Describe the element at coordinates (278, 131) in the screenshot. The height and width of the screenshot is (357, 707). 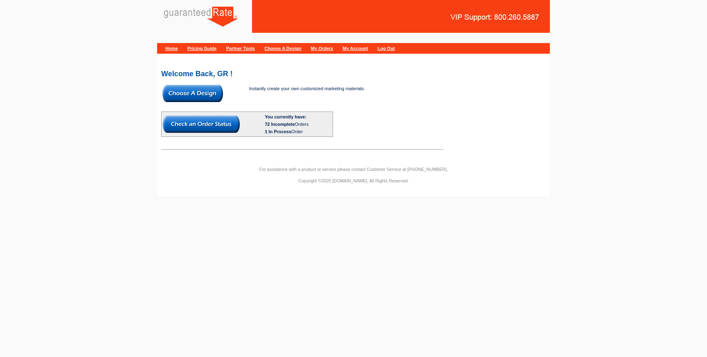
I see `span: 1 In Process` at that location.